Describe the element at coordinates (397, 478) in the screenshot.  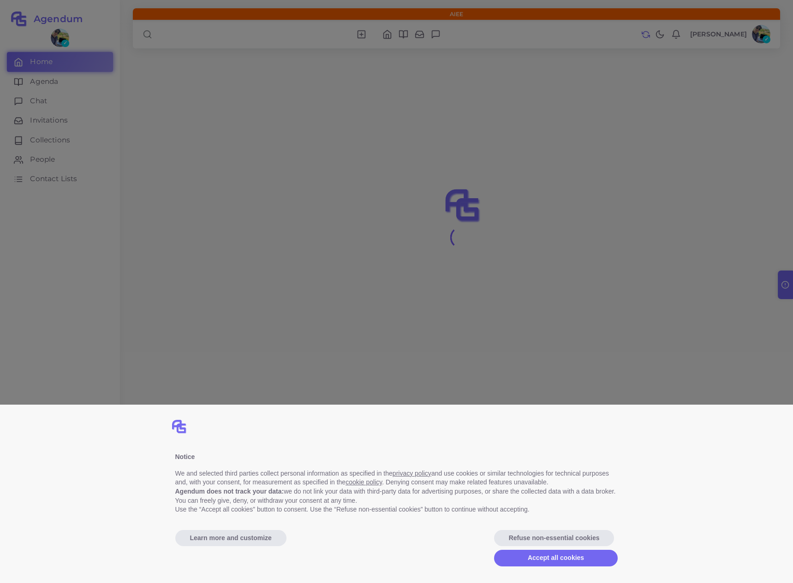
I see `p: We and selected third parties collect personal information as specified in the and use cookies or...` at that location.